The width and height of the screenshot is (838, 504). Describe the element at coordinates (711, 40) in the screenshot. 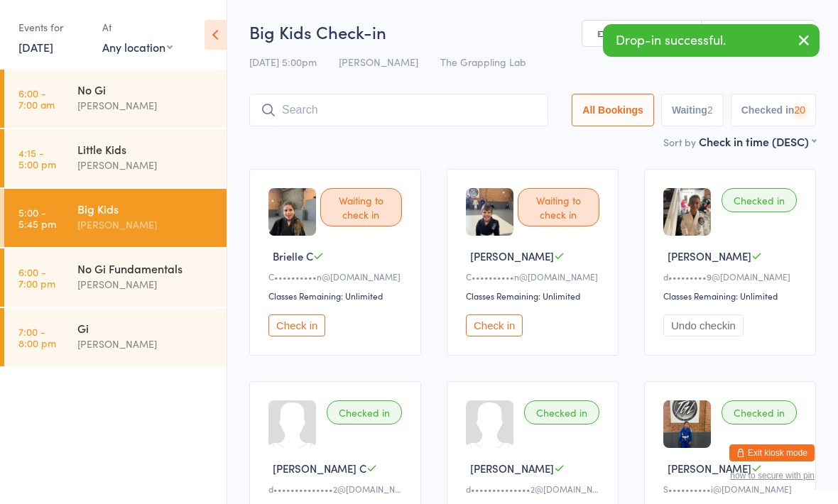

I see `div: Drop-in successful.` at that location.